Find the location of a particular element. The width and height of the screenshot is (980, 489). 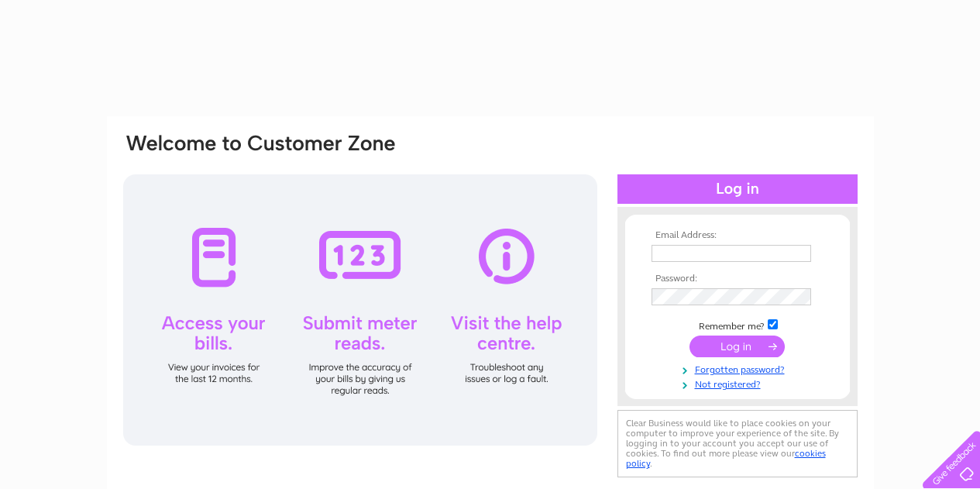

a: Not registered? is located at coordinates (739, 383).